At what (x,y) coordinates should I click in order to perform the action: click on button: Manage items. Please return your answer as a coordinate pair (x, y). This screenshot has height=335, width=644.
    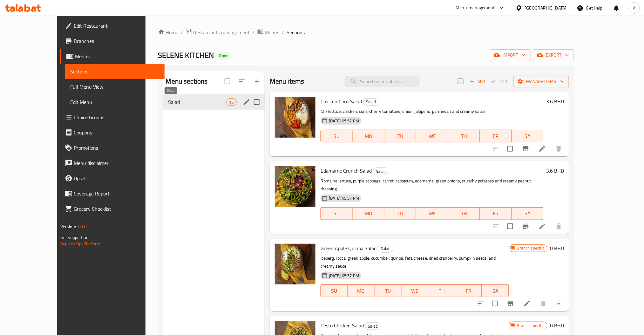
    Looking at the image, I should click on (541, 81).